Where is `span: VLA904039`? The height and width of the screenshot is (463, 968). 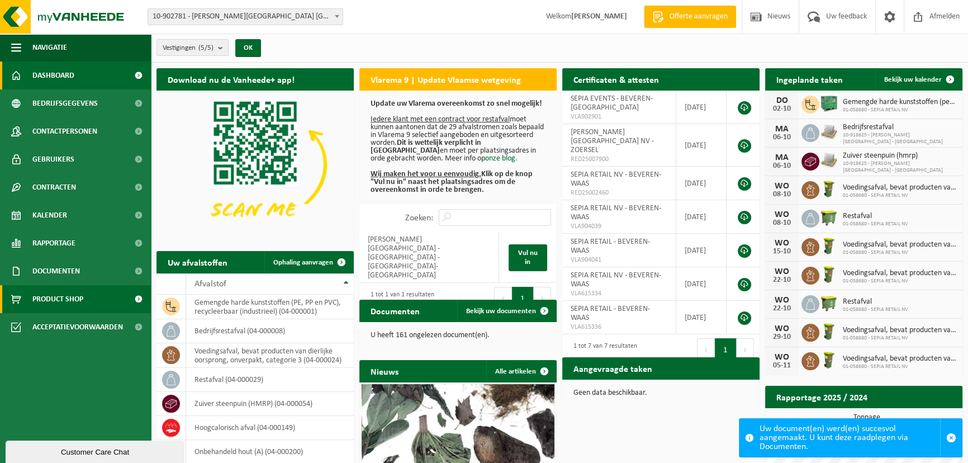
span: VLA904039 is located at coordinates (619, 226).